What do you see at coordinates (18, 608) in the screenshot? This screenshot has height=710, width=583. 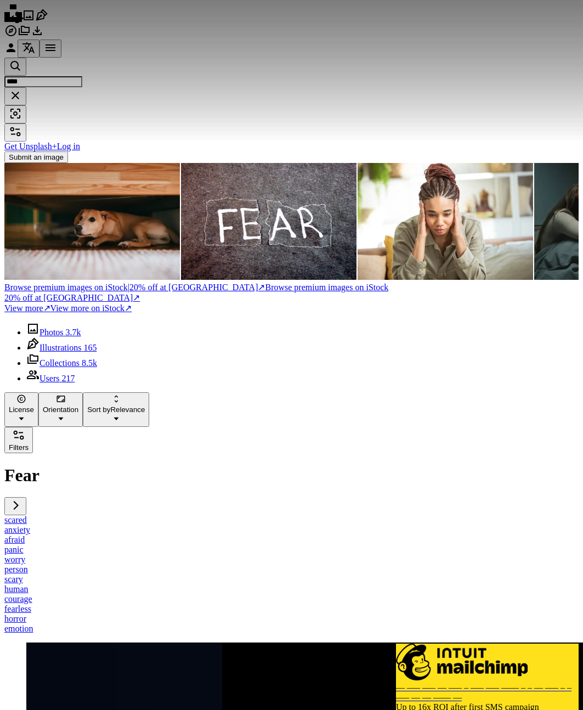 I see `a: fearless` at bounding box center [18, 608].